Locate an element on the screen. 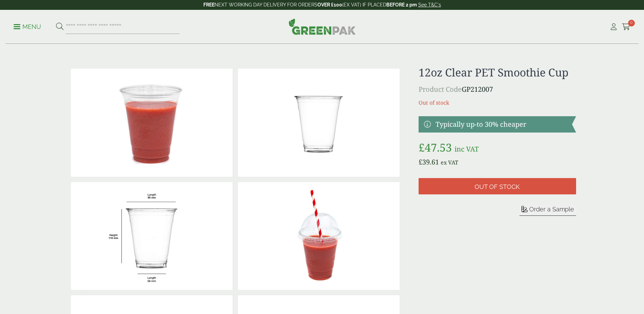  strong: FREE is located at coordinates (208, 5).